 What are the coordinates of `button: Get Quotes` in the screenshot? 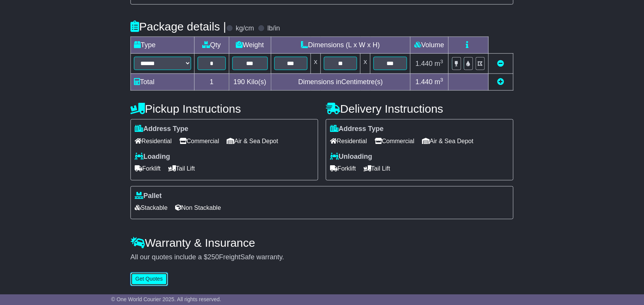 It's located at (149, 279).